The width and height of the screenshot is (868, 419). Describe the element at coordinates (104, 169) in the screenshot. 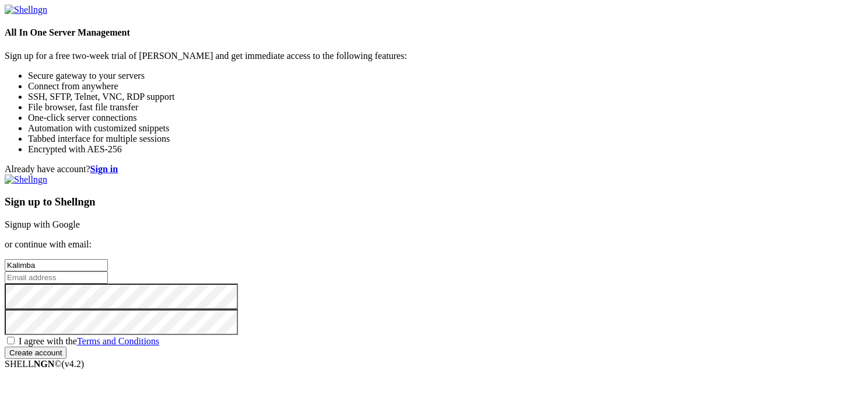

I see `strong: Sign in` at that location.